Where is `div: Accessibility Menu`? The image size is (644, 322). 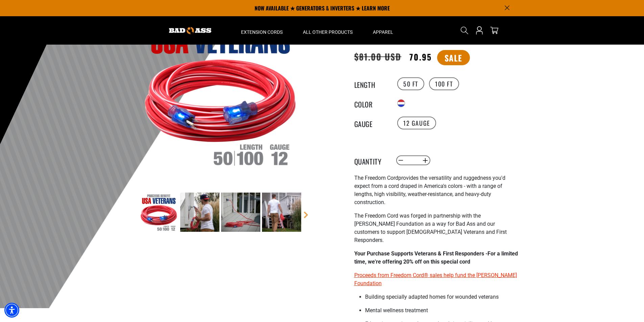 div: Accessibility Menu is located at coordinates (12, 310).